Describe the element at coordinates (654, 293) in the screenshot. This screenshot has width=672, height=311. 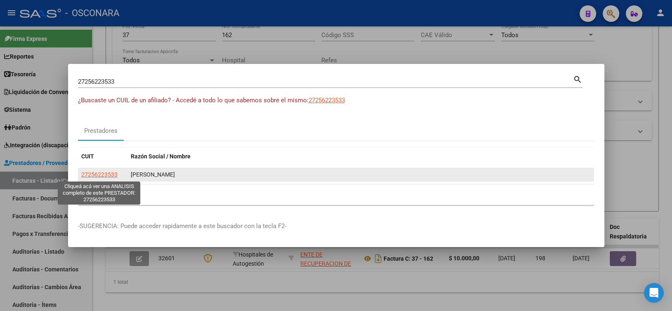
I see `div: Open Intercom Messenger` at that location.